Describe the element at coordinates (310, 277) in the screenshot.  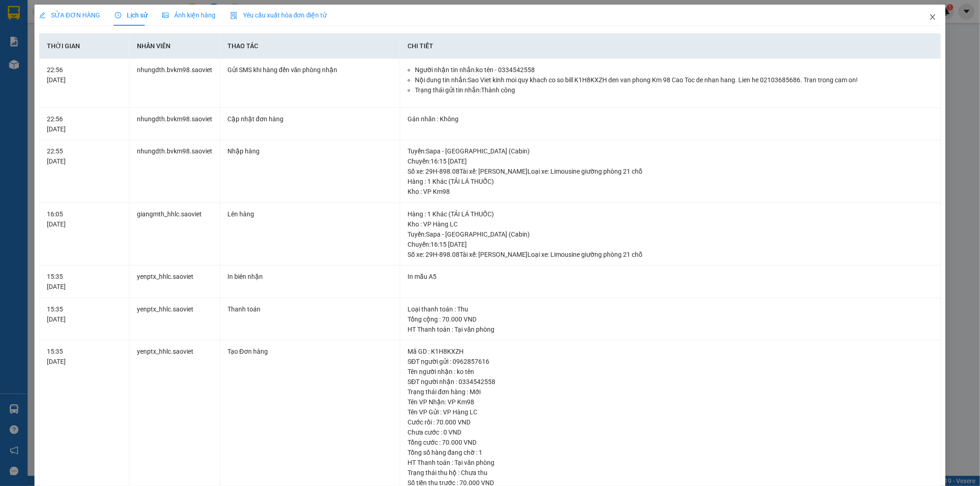
I see `div: In biên nhận` at that location.